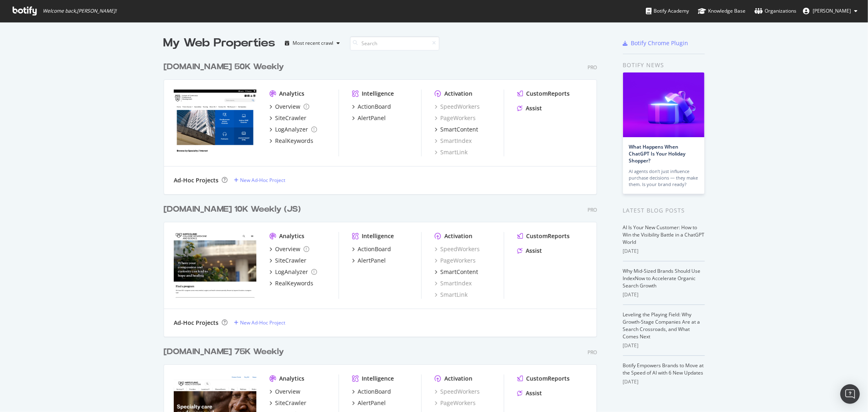  I want to click on a: Botify Chrome Plugin, so click(655, 43).